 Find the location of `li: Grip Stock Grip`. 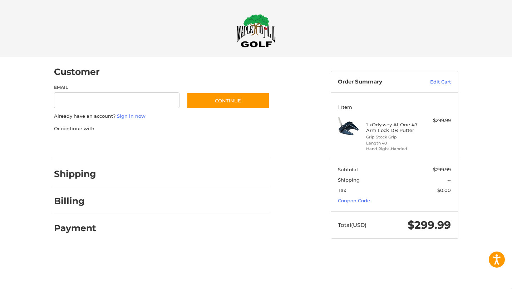

li: Grip Stock Grip is located at coordinates (393, 137).